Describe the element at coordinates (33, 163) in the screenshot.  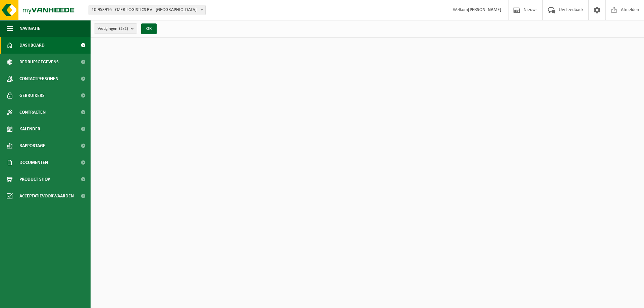
I see `span: Documenten` at that location.